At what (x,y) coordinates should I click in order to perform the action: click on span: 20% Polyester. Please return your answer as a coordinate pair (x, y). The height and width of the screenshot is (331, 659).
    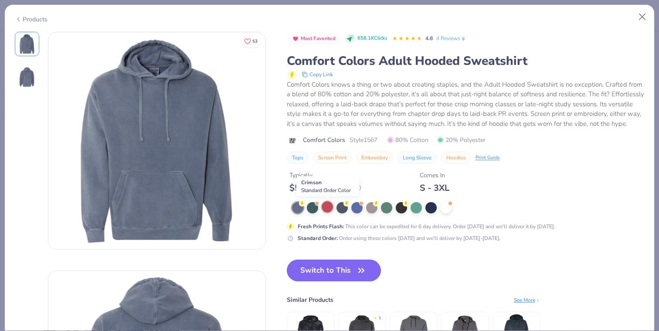
    Looking at the image, I should click on (461, 140).